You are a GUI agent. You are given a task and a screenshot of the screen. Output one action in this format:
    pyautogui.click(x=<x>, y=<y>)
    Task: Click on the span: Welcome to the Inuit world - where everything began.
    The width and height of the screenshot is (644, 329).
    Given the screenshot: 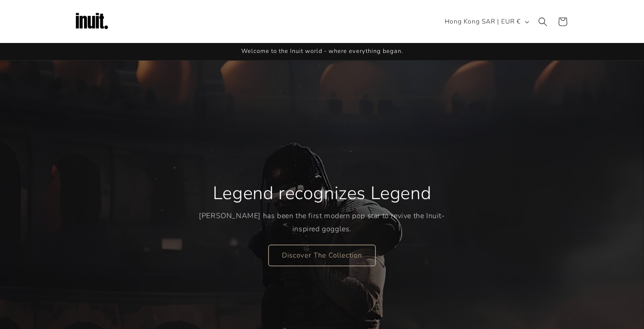 What is the action you would take?
    pyautogui.click(x=322, y=51)
    